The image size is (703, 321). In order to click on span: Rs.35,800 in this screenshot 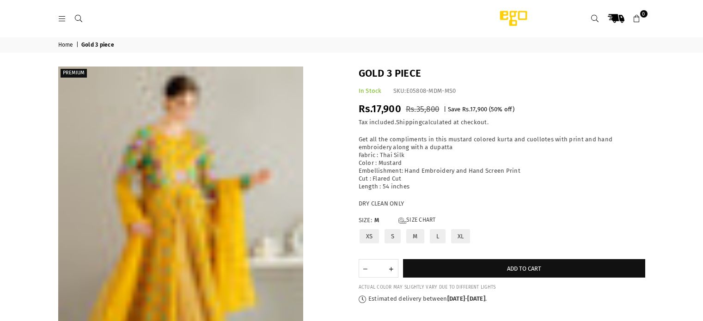, I will do `click(423, 109)`.